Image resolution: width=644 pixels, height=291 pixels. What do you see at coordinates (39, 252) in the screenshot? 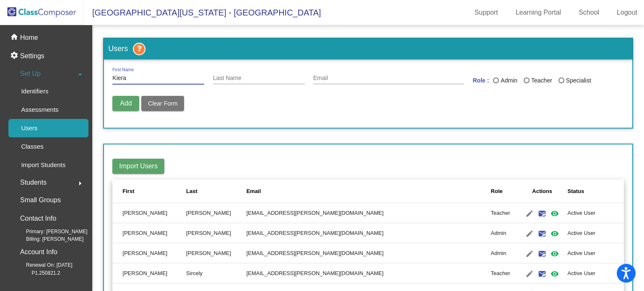
I see `p: Account Info` at bounding box center [39, 252].